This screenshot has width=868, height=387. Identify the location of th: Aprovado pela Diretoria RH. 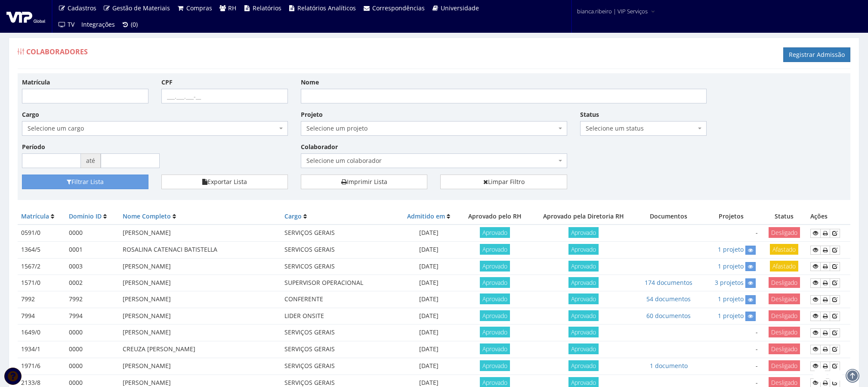
(583, 216).